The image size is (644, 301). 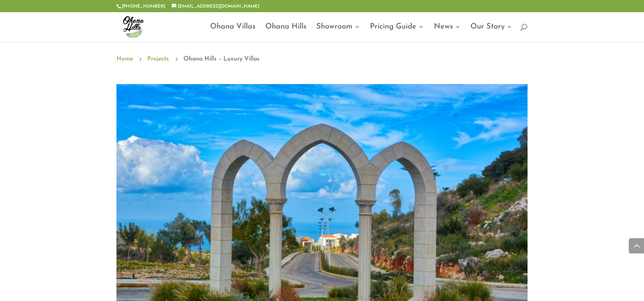 I want to click on span: Ohana Hills – Luxury Villas, so click(x=222, y=59).